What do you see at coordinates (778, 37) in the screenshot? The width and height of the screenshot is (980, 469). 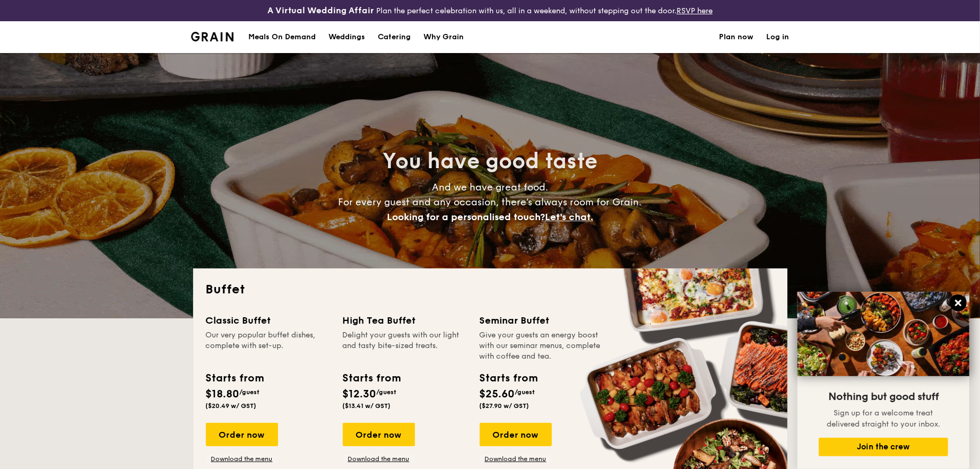 I see `a: Log in` at bounding box center [778, 37].